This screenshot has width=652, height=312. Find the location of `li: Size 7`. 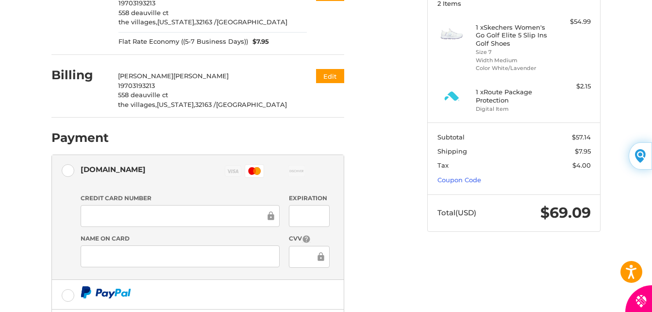

li: Size 7 is located at coordinates (513, 52).